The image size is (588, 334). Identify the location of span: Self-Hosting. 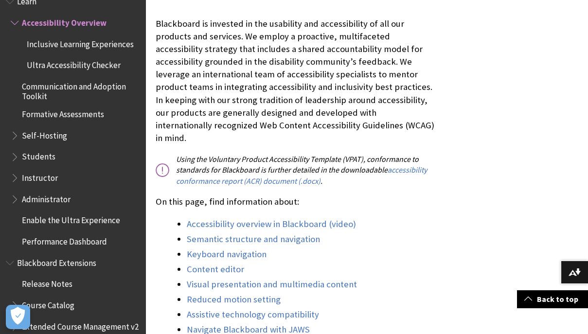
(44, 134).